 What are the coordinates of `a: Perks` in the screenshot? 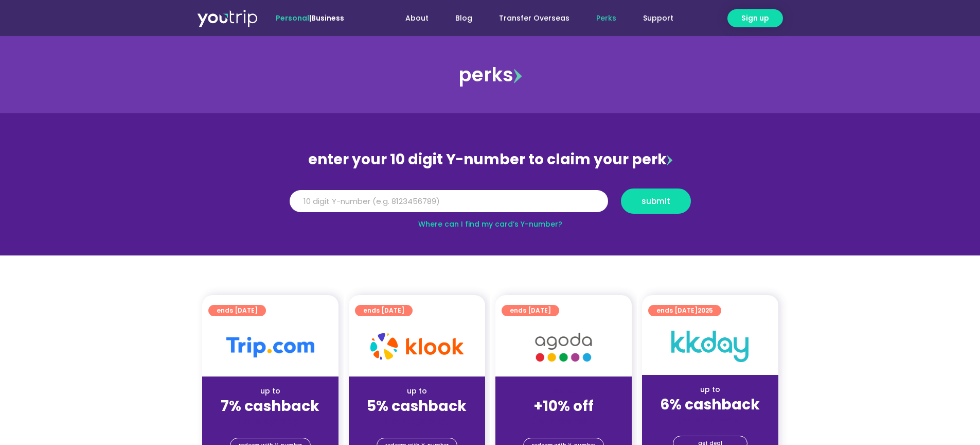 It's located at (606, 18).